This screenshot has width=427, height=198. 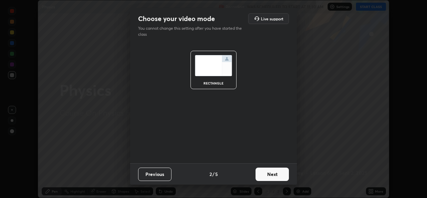 I want to click on h4: 5, so click(x=216, y=174).